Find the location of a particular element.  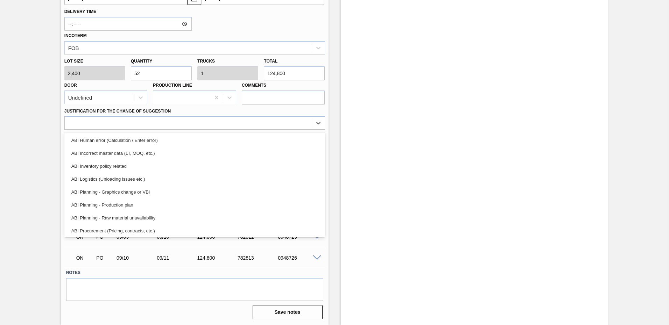

label: Delivery Time is located at coordinates (128, 12).